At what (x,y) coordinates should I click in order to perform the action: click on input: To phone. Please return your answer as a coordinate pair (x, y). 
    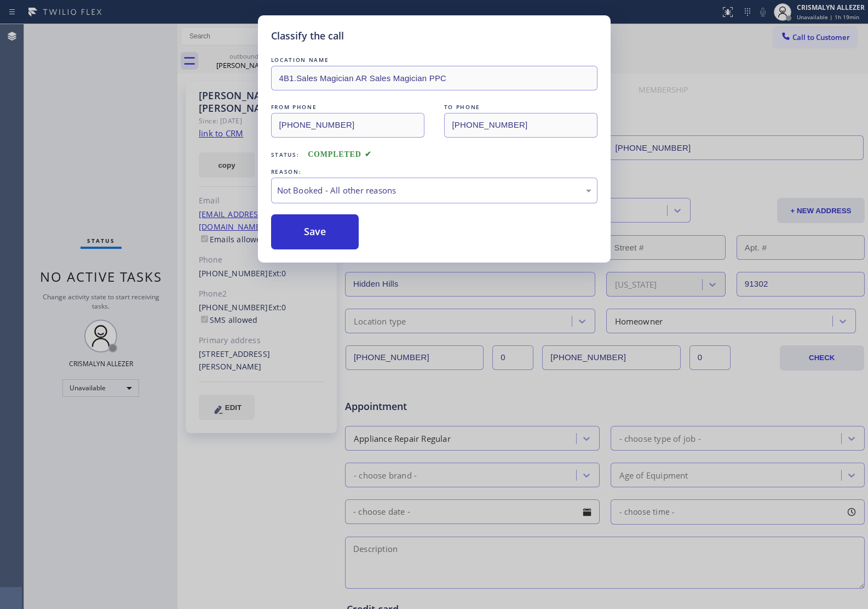
    Looking at the image, I should click on (521, 125).